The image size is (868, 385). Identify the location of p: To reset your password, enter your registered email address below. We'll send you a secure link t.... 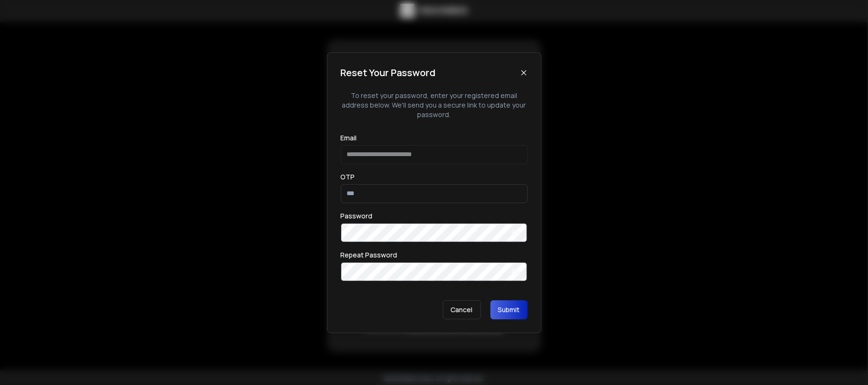
(434, 105).